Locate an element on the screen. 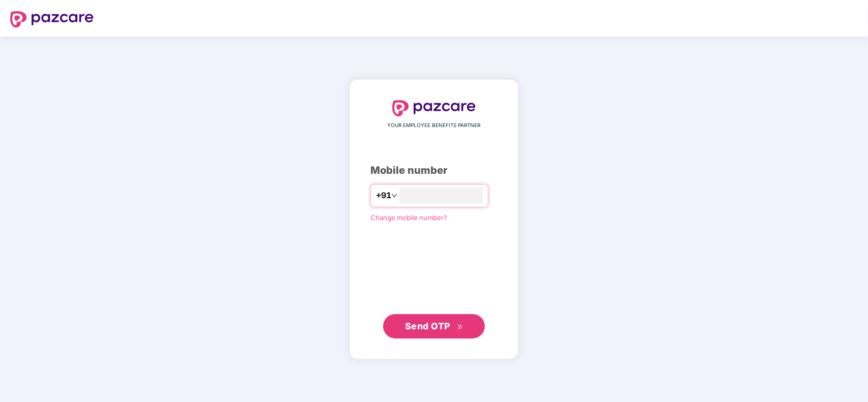  button: Send OTPdouble-right is located at coordinates (434, 327).